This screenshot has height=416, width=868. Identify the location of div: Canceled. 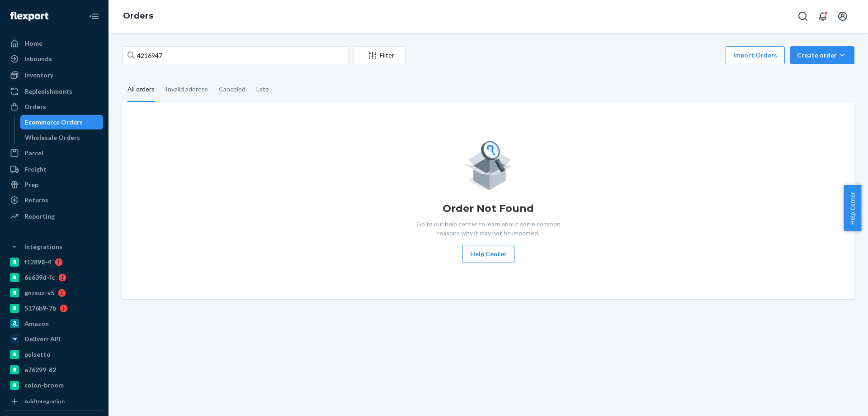
(232, 89).